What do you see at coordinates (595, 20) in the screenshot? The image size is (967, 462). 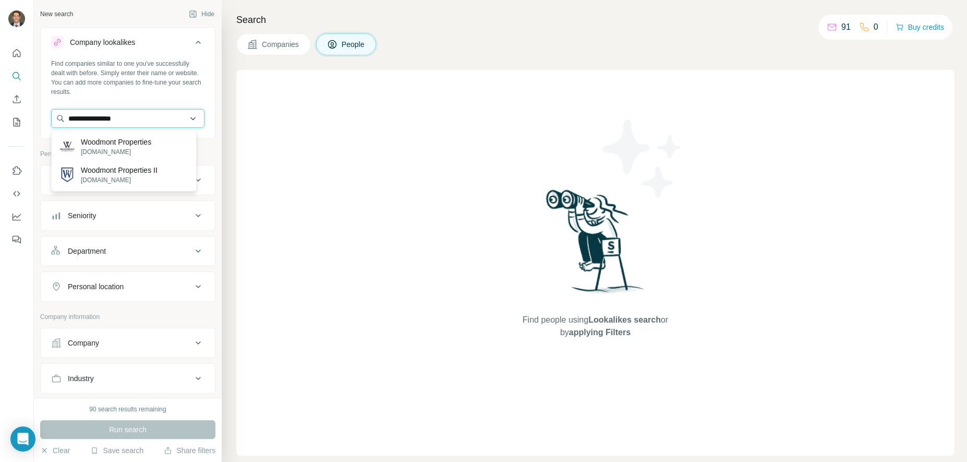 I see `h4: Search` at bounding box center [595, 20].